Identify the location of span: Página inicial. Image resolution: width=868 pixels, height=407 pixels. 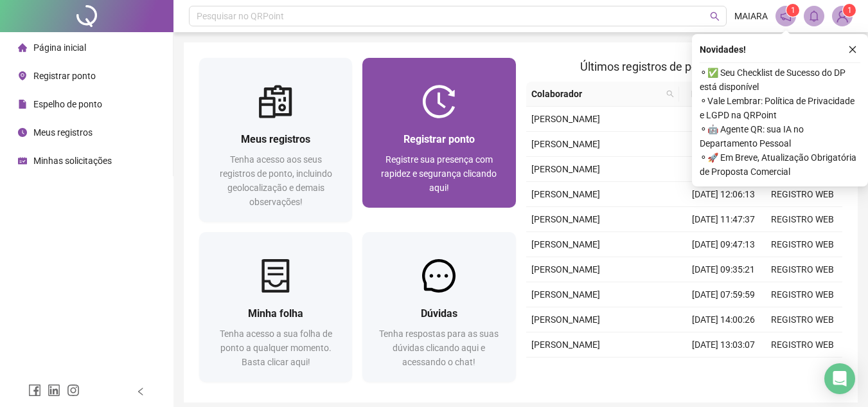
(59, 47).